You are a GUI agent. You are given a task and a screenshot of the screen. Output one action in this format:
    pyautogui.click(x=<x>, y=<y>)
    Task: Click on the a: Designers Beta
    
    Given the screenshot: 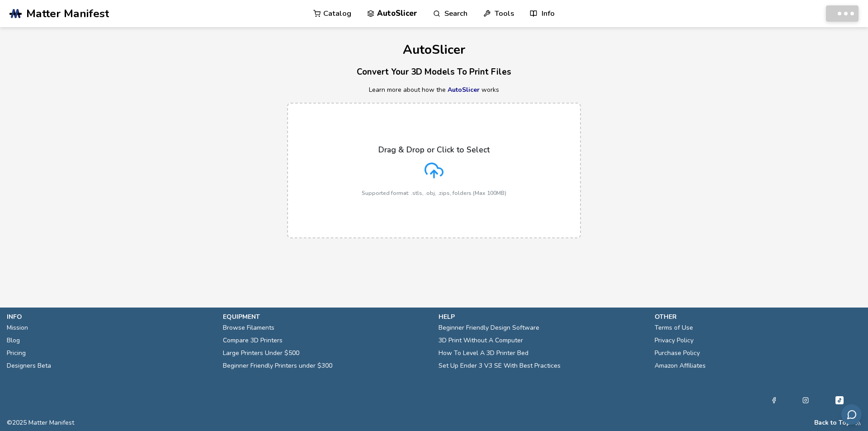 What is the action you would take?
    pyautogui.click(x=29, y=366)
    